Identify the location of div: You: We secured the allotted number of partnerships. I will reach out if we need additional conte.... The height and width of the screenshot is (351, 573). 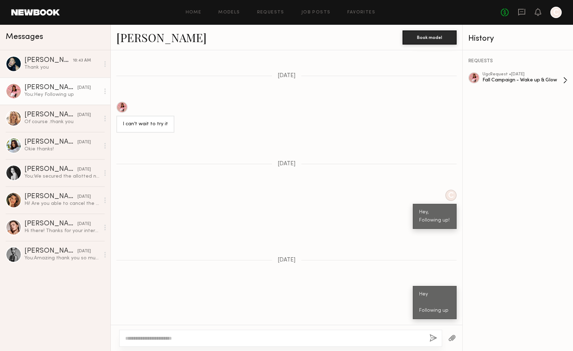
(62, 176).